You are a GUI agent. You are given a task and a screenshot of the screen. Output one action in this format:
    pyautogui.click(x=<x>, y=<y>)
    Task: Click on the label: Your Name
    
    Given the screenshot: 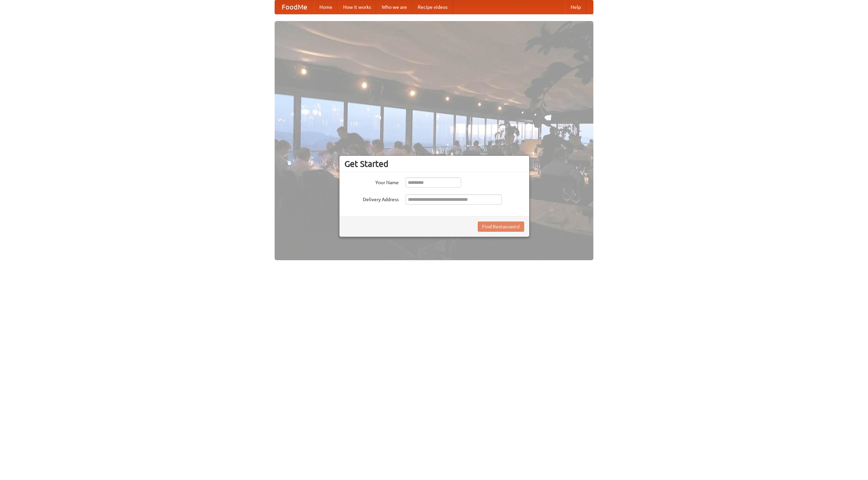 What is the action you would take?
    pyautogui.click(x=372, y=182)
    